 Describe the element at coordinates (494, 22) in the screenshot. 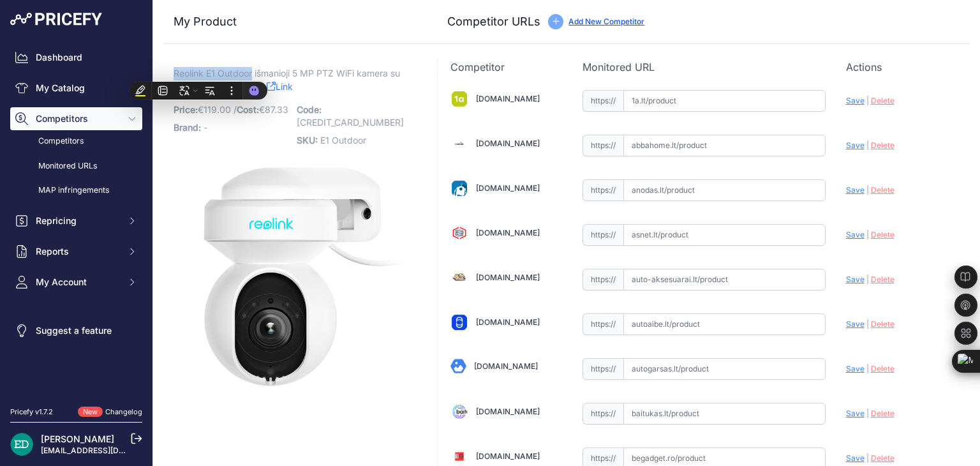

I see `h3: Competitor URLs` at that location.